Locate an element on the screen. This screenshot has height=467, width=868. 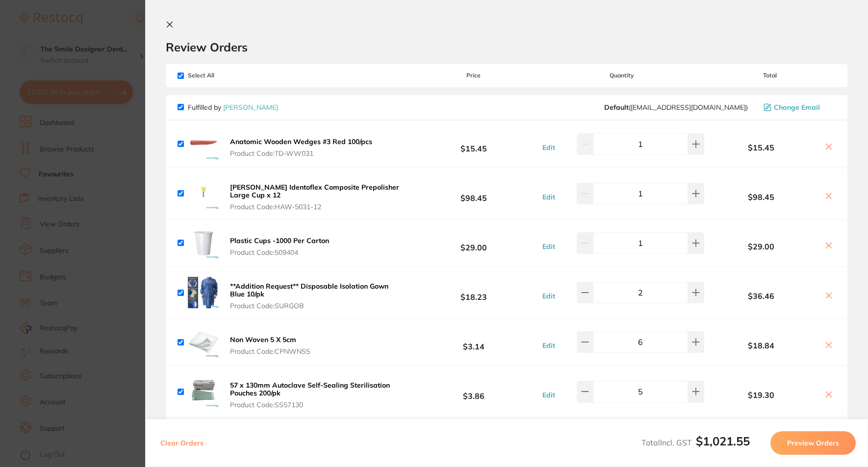
img: cHRxZGF6bw is located at coordinates (204, 391).